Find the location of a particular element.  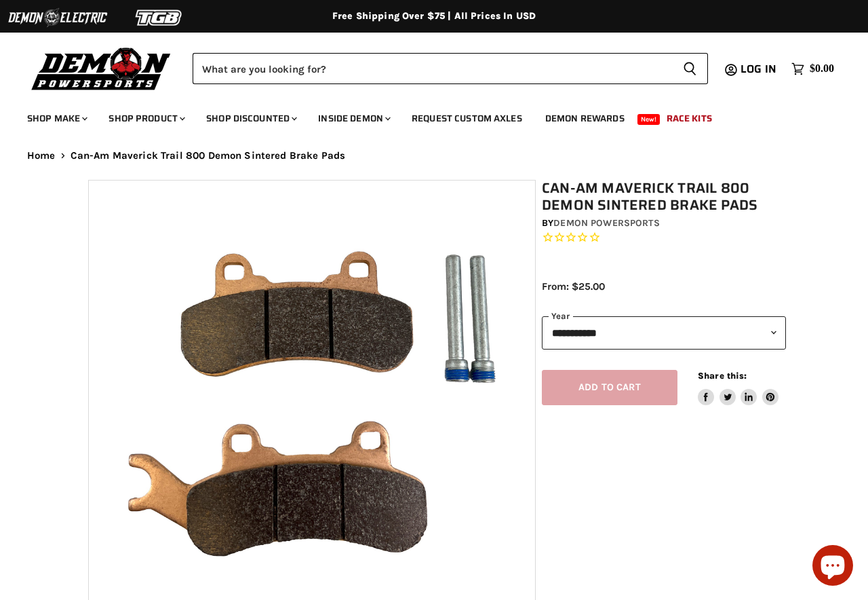

a: Demon Rewards is located at coordinates (584, 118).